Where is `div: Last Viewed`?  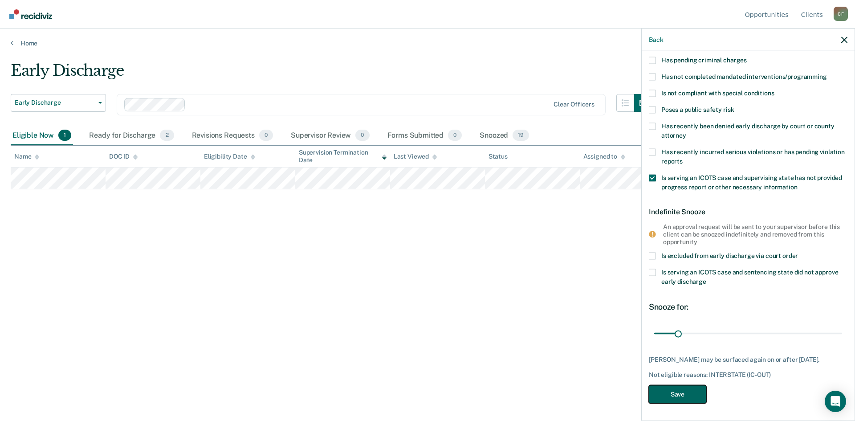 div: Last Viewed is located at coordinates (415, 156).